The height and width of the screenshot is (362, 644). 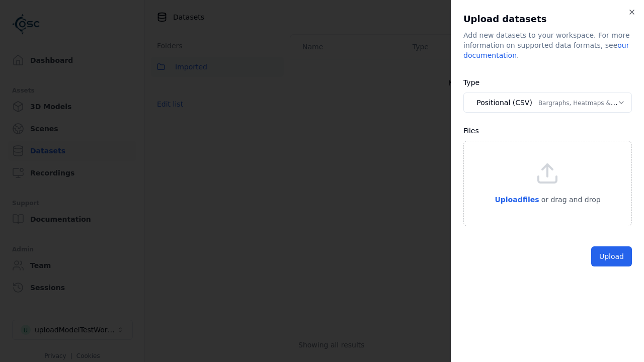 What do you see at coordinates (611, 257) in the screenshot?
I see `button: Upload` at bounding box center [611, 257].